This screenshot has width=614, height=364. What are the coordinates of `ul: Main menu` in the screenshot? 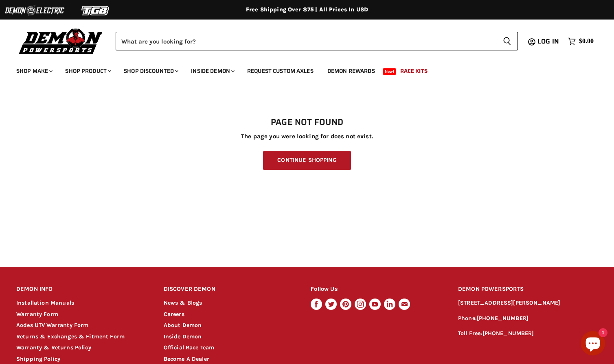 It's located at (301, 69).